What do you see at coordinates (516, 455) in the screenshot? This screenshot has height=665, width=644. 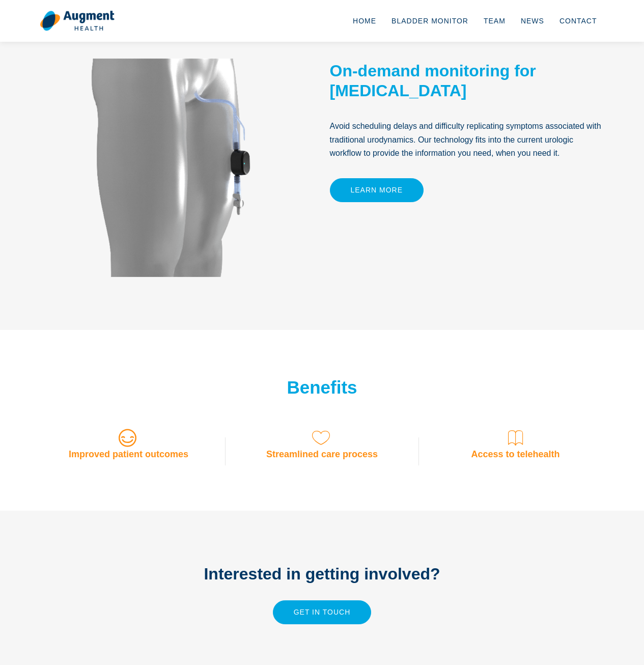 I see `h3: Access to telehealth` at bounding box center [516, 455].